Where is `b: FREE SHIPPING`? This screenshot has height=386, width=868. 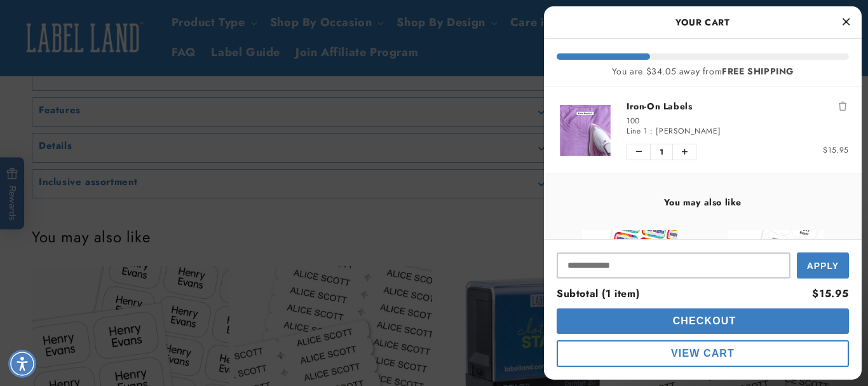 b: FREE SHIPPING is located at coordinates (757, 71).